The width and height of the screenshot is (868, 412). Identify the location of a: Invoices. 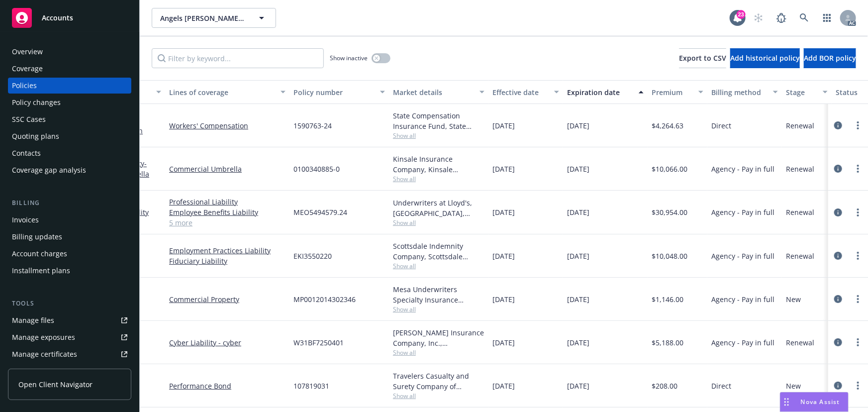
(69, 220).